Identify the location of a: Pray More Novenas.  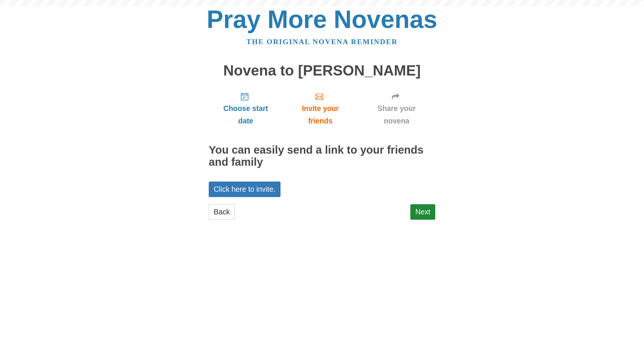
(322, 19).